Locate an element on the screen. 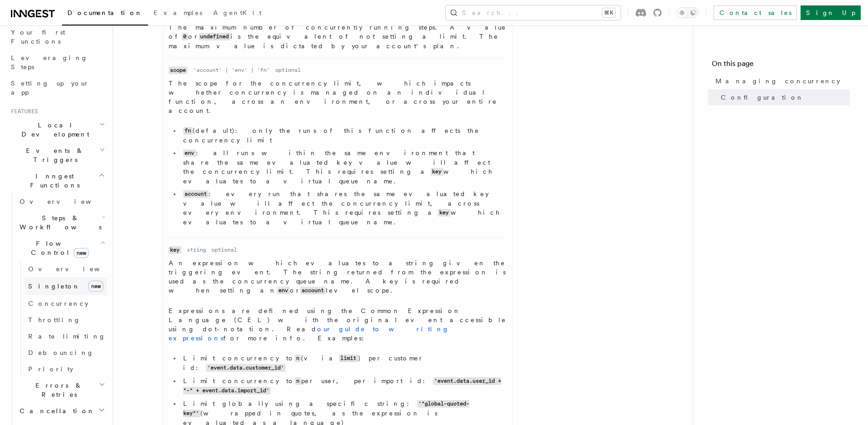 The height and width of the screenshot is (425, 868). span: Your first Functions is located at coordinates (38, 37).